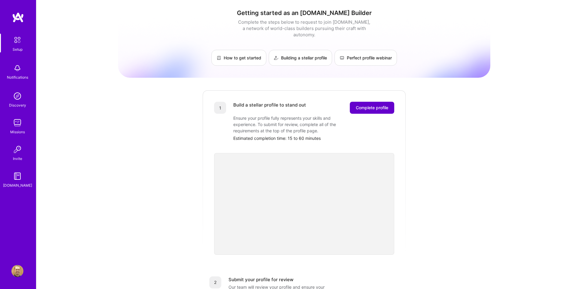 Image resolution: width=572 pixels, height=289 pixels. What do you see at coordinates (17, 105) in the screenshot?
I see `div: Discovery` at bounding box center [17, 105].